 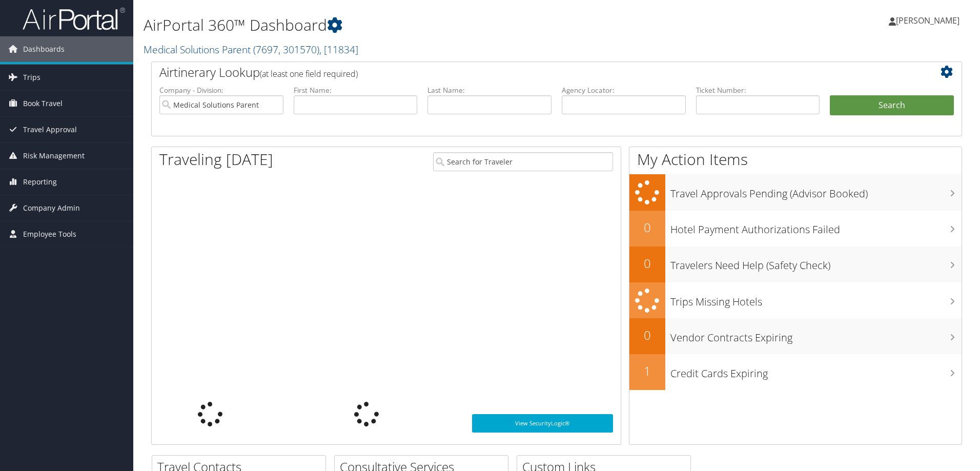 I want to click on h2: Airtinerary Lookup, so click(x=523, y=72).